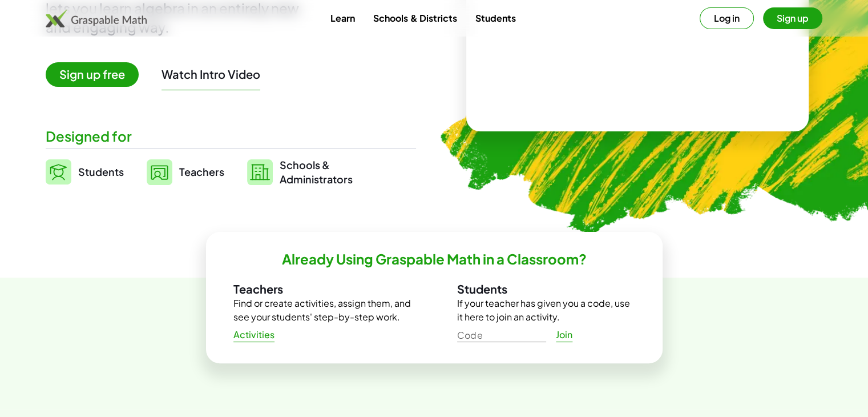 The width and height of the screenshot is (868, 417). I want to click on button: Sign up, so click(793, 18).